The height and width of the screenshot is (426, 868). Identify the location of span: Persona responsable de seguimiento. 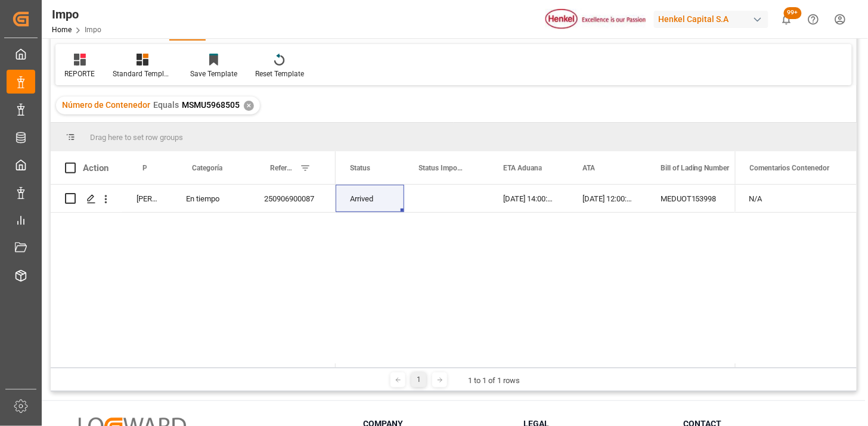
(144, 168).